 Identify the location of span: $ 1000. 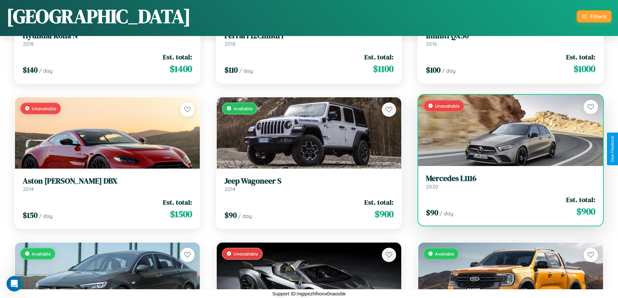
(584, 69).